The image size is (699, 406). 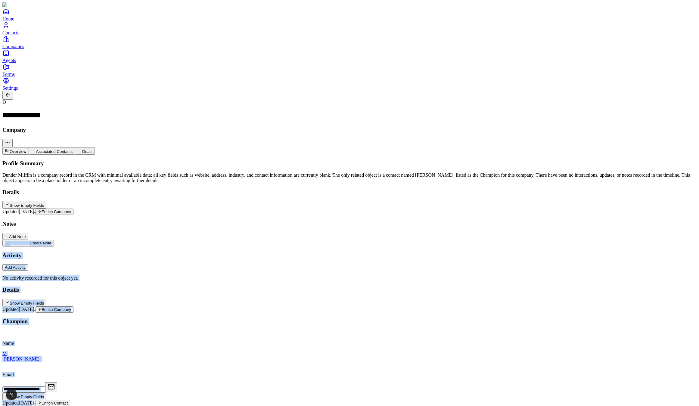 What do you see at coordinates (349, 343) in the screenshot?
I see `p: Name` at bounding box center [349, 343].